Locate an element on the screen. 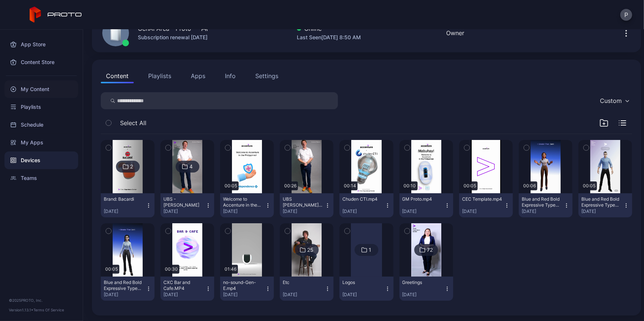 The width and height of the screenshot is (644, 321). div: Greetings is located at coordinates (423, 283).